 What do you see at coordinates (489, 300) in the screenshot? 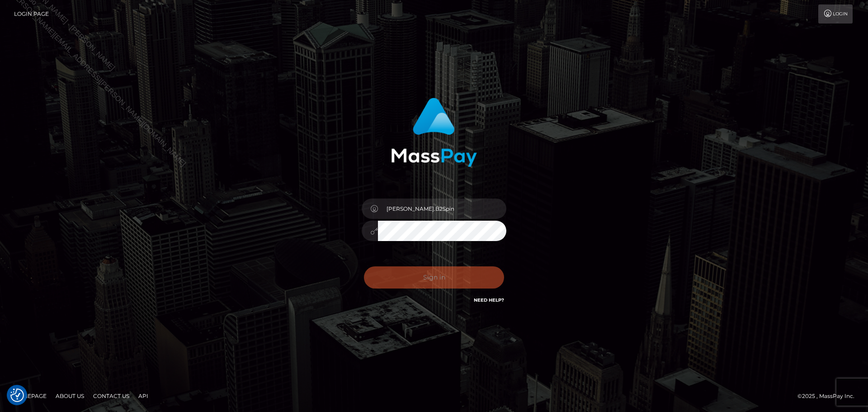
I see `a: Need Help?` at bounding box center [489, 300].